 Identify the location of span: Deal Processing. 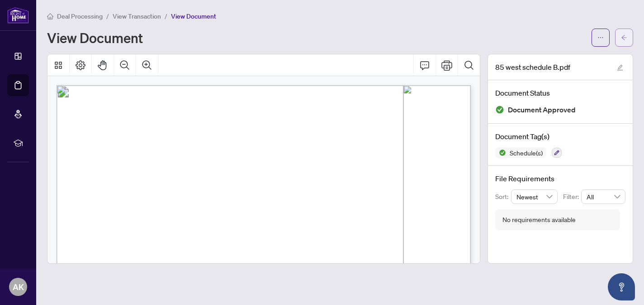
(80, 16).